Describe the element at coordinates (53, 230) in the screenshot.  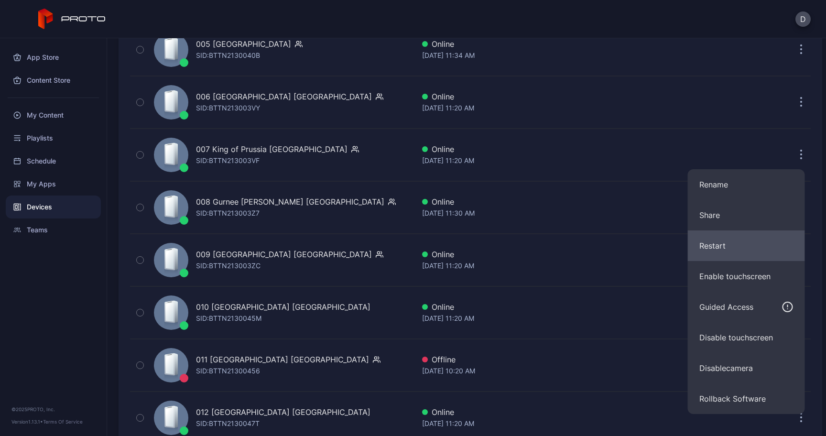
I see `div: Teams` at that location.